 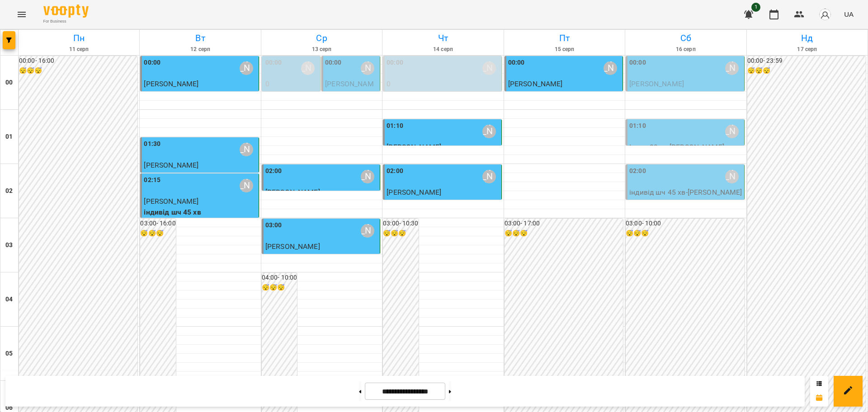 What do you see at coordinates (79, 38) in the screenshot?
I see `h6: Пн` at bounding box center [79, 38].